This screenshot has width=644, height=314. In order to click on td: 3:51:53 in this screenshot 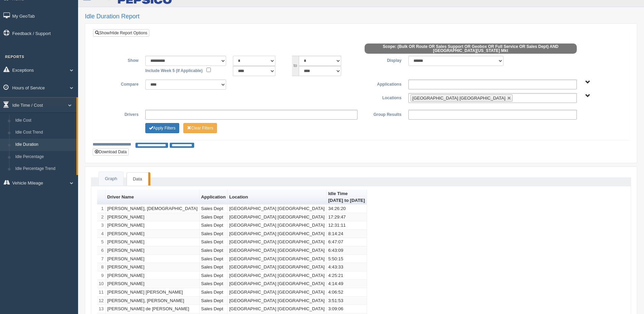, I will do `click(347, 301)`.